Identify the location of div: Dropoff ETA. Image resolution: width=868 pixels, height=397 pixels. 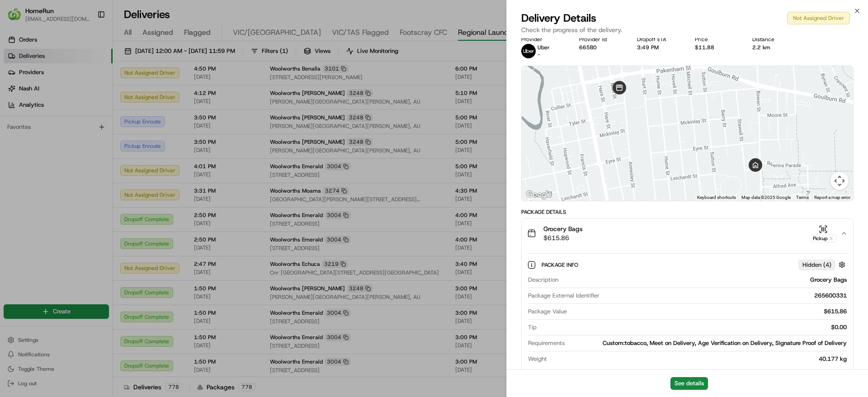
(659, 39).